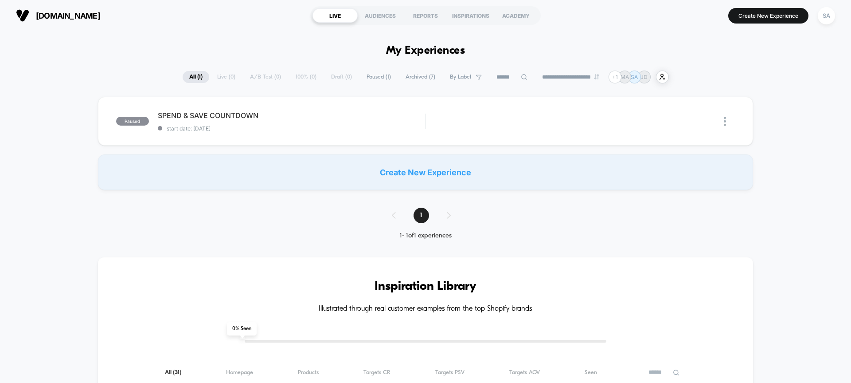 The height and width of the screenshot is (383, 851). Describe the element at coordinates (634, 77) in the screenshot. I see `p: SA` at that location.